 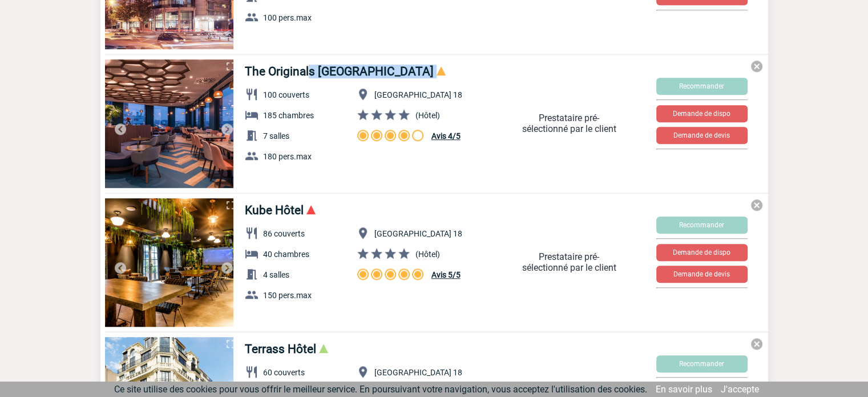 What do you see at coordinates (284, 372) in the screenshot?
I see `span: 60 couverts` at bounding box center [284, 372].